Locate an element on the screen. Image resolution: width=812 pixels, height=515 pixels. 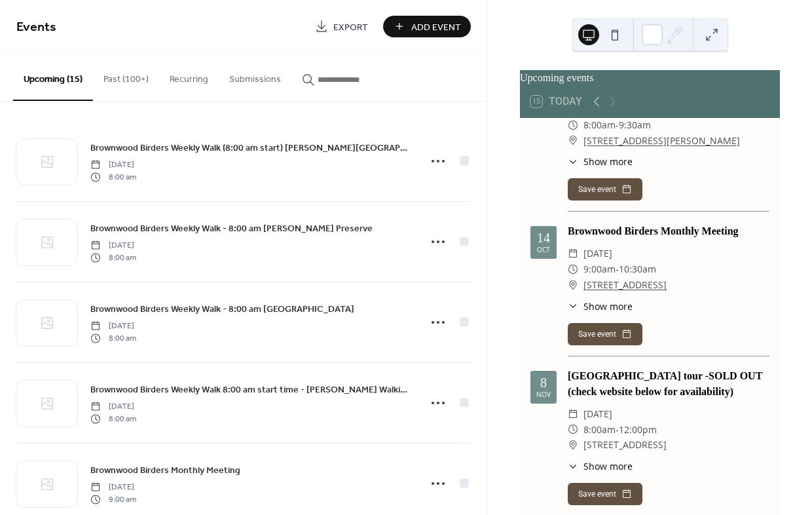
button: Submissions is located at coordinates (255, 76).